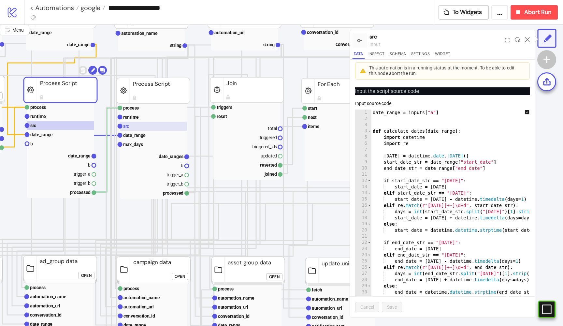 The image size is (563, 326). I want to click on div: 23, so click(363, 248).